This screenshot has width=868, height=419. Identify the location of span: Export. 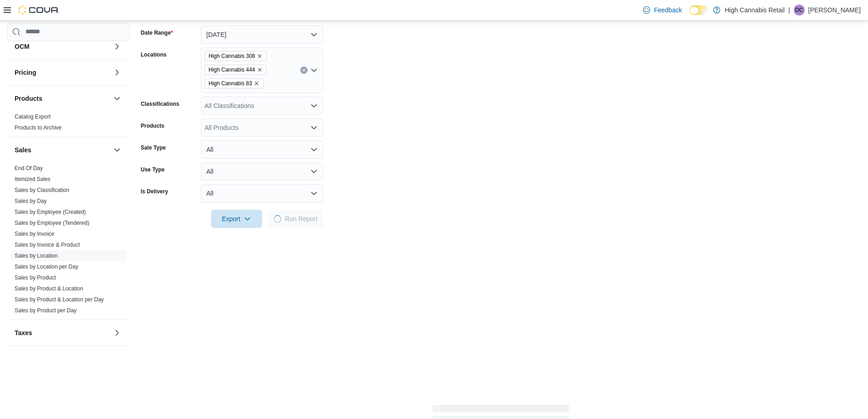
(236, 219).